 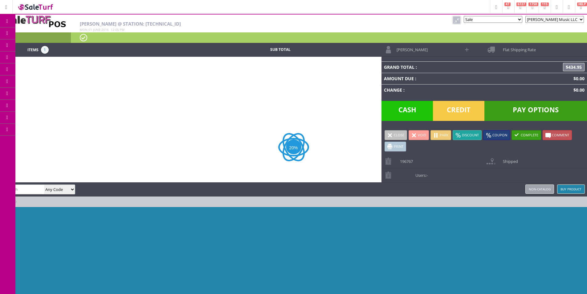 I want to click on span: 6727, so click(x=522, y=4).